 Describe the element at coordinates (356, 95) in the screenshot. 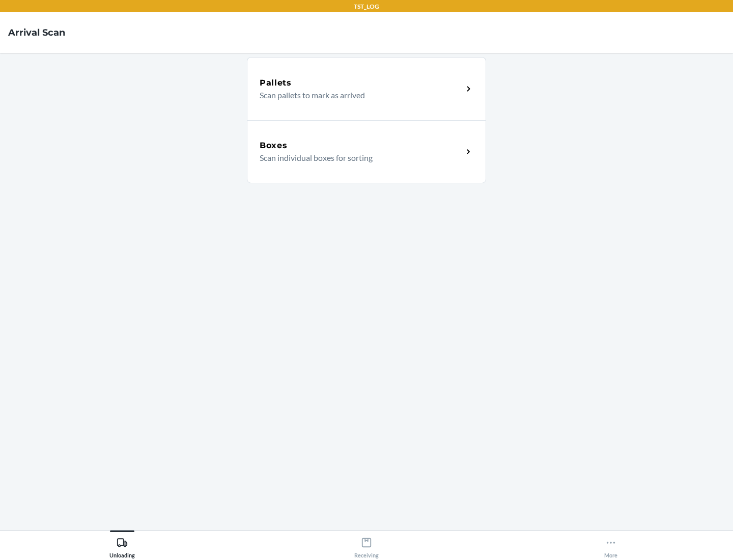

I see `p: Scan pallets to mark as arrived` at that location.